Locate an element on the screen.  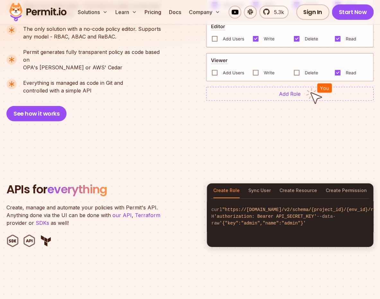
span: everything is located at coordinates (77, 189).